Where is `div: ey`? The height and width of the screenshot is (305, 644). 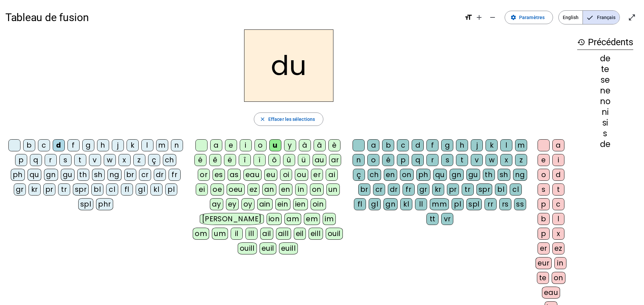
div: ey is located at coordinates (232, 204).